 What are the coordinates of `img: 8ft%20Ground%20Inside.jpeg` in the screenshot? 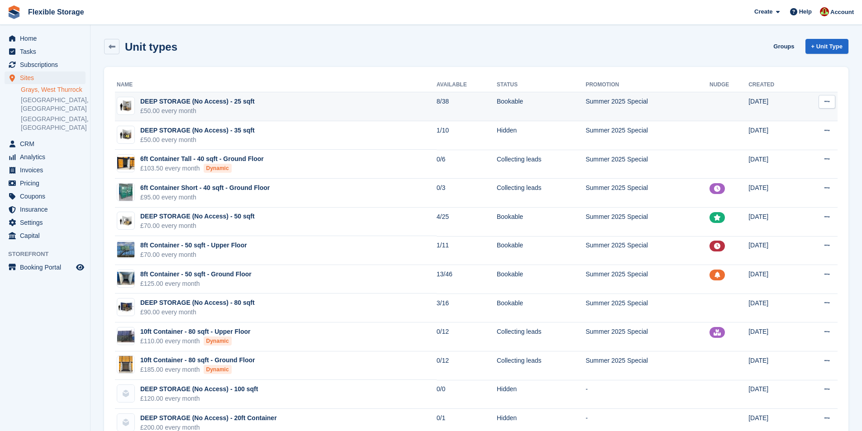 It's located at (126, 278).